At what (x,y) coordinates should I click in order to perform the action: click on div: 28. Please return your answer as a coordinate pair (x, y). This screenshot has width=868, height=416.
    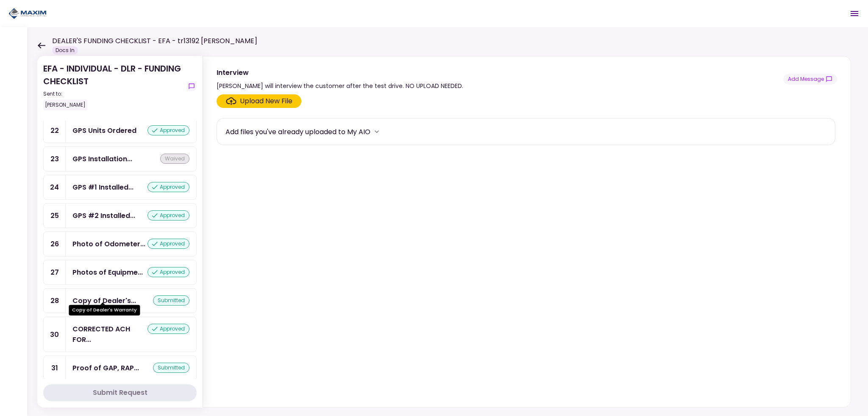
    Looking at the image, I should click on (55, 301).